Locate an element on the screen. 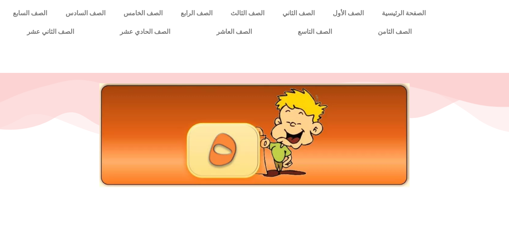  a: الصف الأول is located at coordinates (348, 13).